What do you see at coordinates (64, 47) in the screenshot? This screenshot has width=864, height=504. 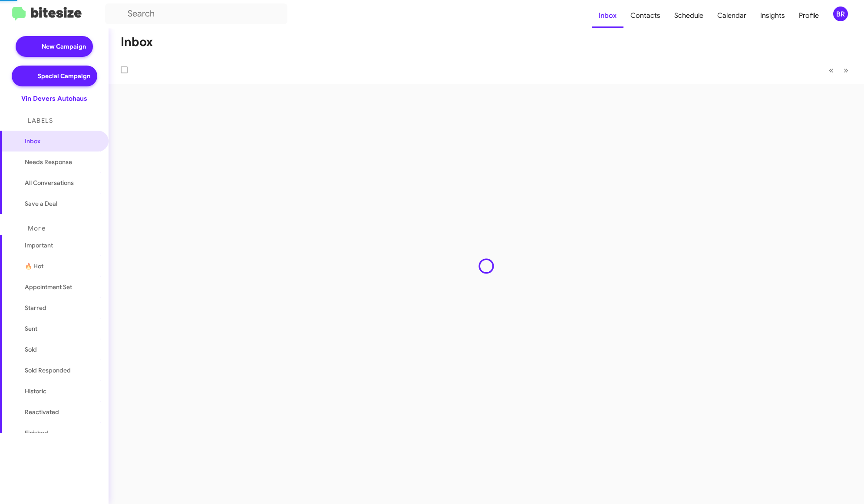 I see `span: New Campaign` at bounding box center [64, 47].